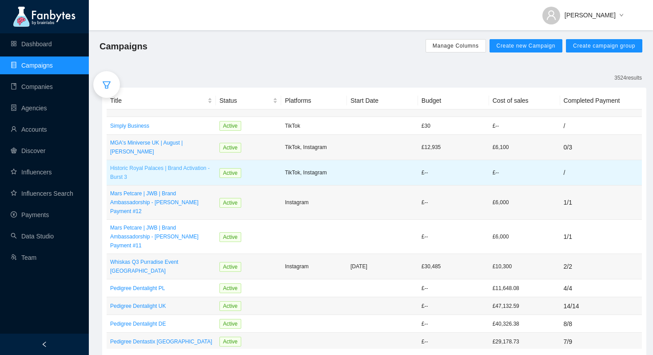 Image resolution: width=653 pixels, height=355 pixels. What do you see at coordinates (245, 100) in the screenshot?
I see `span: Status` at bounding box center [245, 100].